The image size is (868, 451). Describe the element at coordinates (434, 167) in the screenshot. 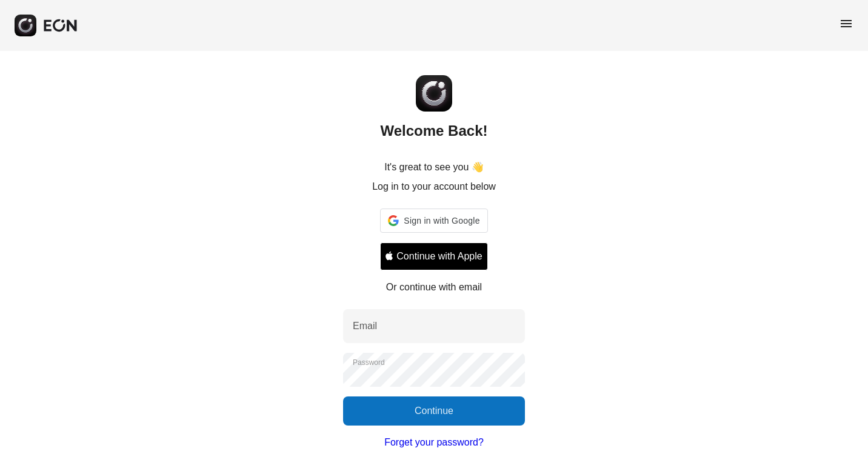

I see `p: It's great to see you 👋` at that location.